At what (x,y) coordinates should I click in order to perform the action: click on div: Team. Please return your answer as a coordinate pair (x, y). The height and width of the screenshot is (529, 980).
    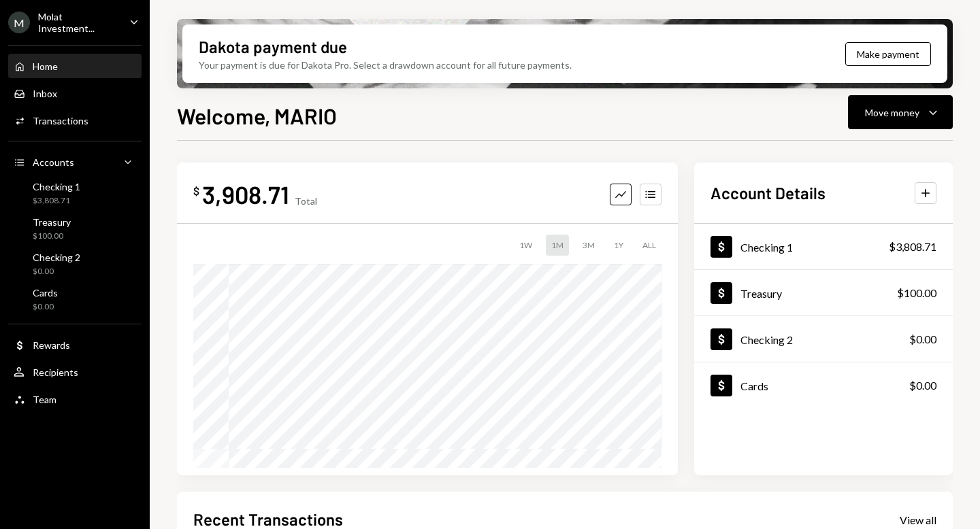
    Looking at the image, I should click on (44, 399).